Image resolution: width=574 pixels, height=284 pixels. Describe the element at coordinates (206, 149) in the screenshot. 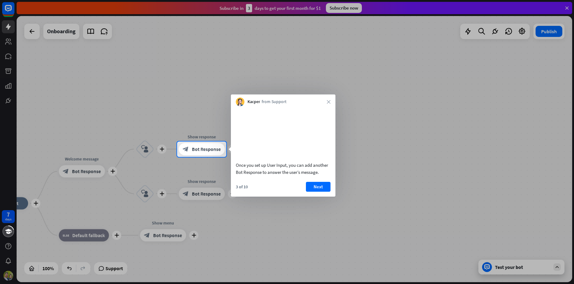

I see `span: Bot Response` at that location.